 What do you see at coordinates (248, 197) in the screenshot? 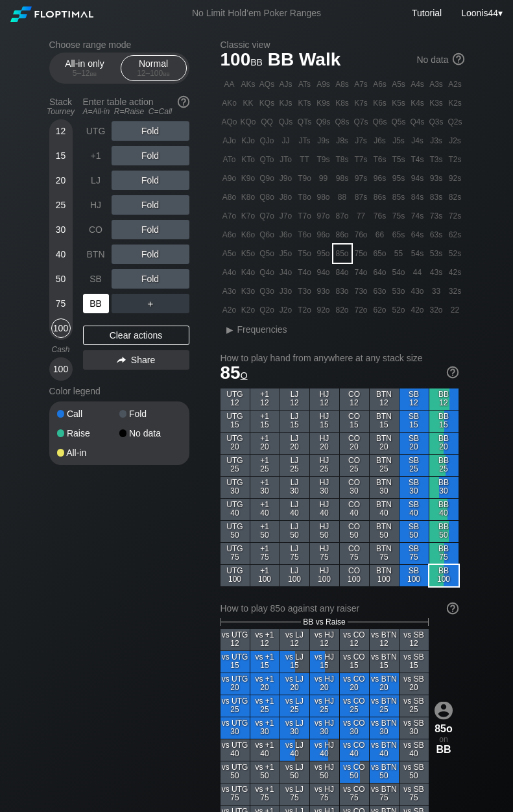
I see `div: K8o` at bounding box center [248, 197].